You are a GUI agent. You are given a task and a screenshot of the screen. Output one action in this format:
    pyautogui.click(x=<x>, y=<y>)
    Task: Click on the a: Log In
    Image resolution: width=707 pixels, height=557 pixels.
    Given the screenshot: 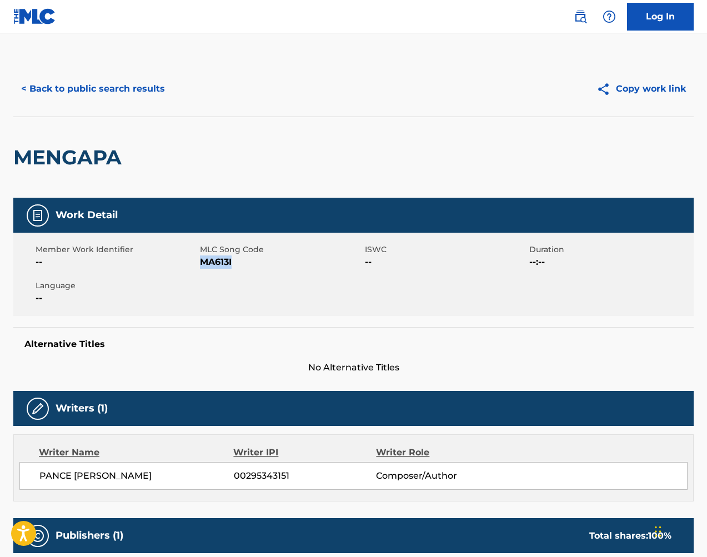 What is the action you would take?
    pyautogui.click(x=661, y=17)
    